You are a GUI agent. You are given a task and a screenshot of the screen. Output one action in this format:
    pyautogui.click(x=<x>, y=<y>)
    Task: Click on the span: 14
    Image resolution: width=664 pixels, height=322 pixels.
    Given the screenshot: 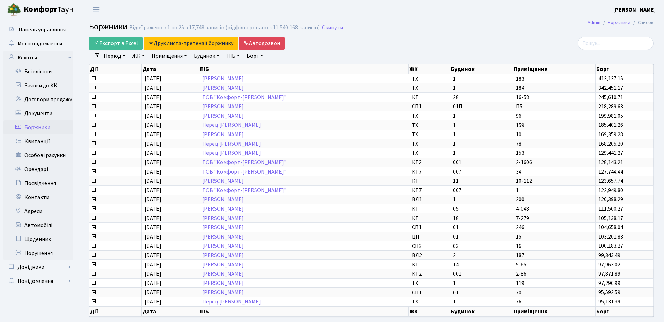 What is the action you would take?
    pyautogui.click(x=481, y=265)
    